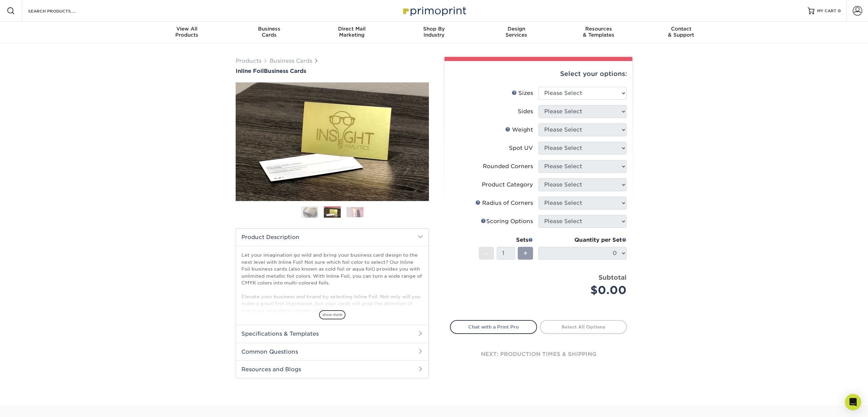 Image resolution: width=868 pixels, height=417 pixels. Describe the element at coordinates (250, 71) in the screenshot. I see `span: Inline Foil` at that location.